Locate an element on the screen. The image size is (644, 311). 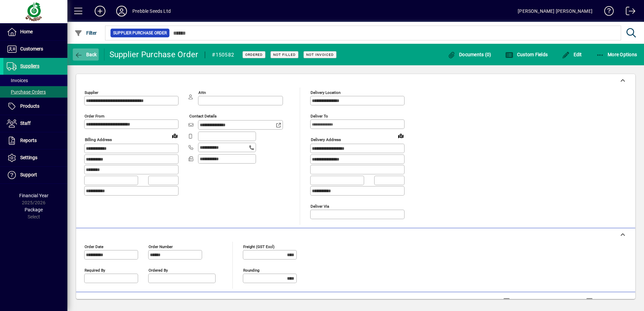
mat-label: Freight (GST excl) is located at coordinates (259, 246).